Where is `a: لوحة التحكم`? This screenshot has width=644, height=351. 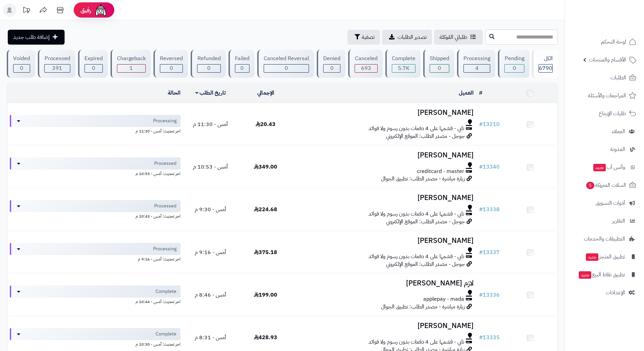 a: لوحة التحكم is located at coordinates (605, 42).